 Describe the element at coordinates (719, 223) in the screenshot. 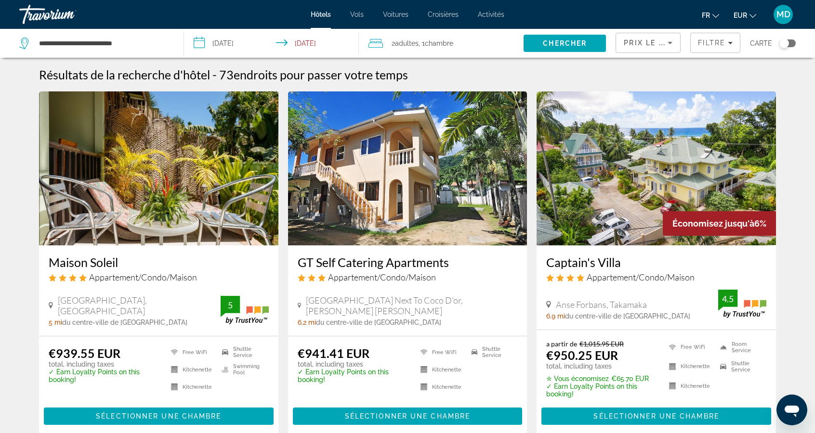

I see `div: 6%` at that location.